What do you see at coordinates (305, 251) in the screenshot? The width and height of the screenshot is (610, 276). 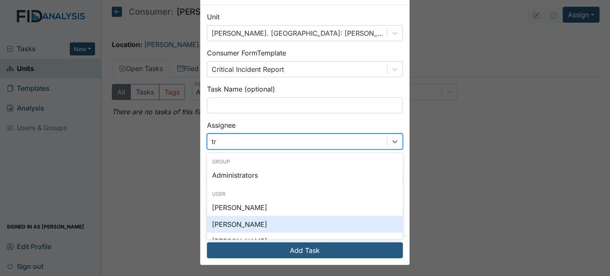 I see `button: Add Task` at bounding box center [305, 251].